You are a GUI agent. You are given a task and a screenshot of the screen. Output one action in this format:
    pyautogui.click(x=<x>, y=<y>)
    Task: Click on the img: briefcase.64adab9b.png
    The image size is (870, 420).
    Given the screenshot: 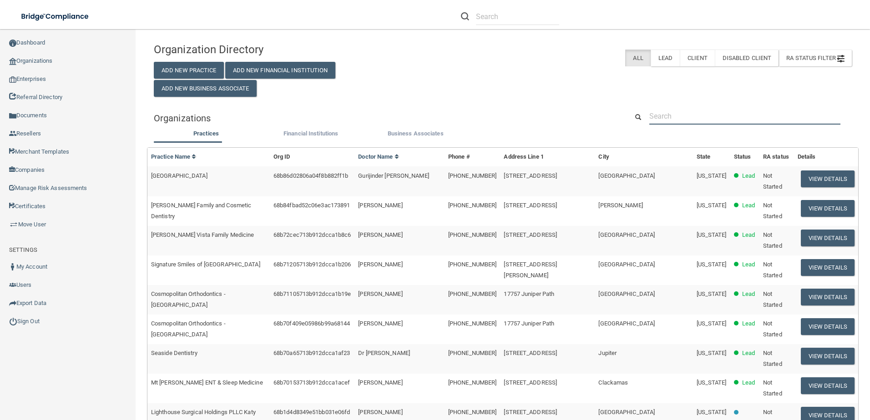 What is the action you would take?
    pyautogui.click(x=14, y=225)
    